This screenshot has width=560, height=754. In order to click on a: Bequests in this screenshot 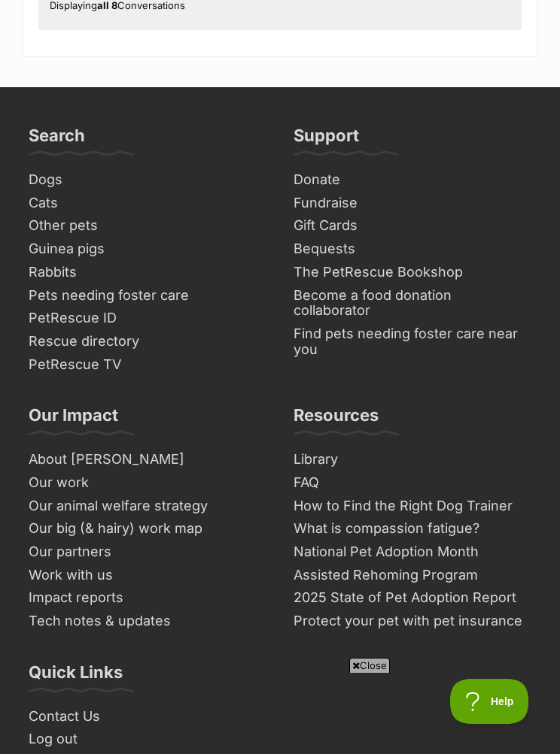, I will do `click(412, 249)`.